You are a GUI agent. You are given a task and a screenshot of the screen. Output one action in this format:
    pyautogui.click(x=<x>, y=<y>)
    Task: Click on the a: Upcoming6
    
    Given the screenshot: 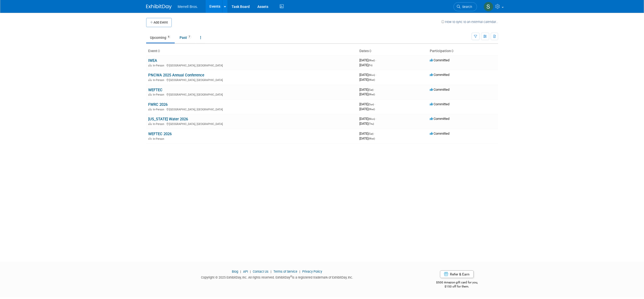 What is the action you would take?
    pyautogui.click(x=160, y=37)
    